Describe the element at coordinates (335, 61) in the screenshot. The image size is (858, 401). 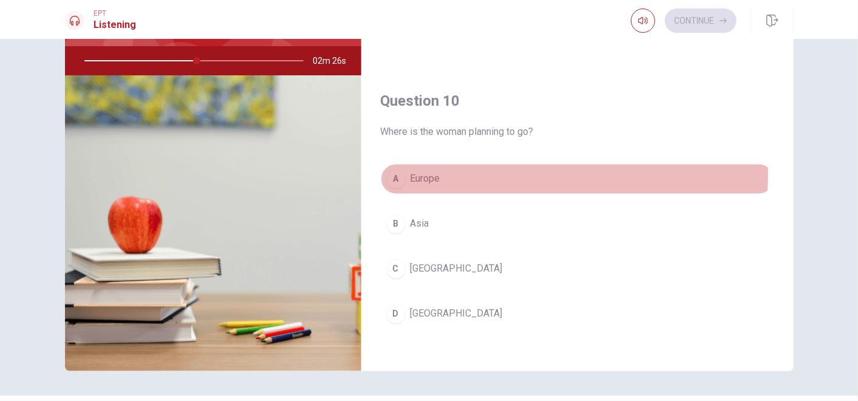
I see `span: 02m 26s` at that location.